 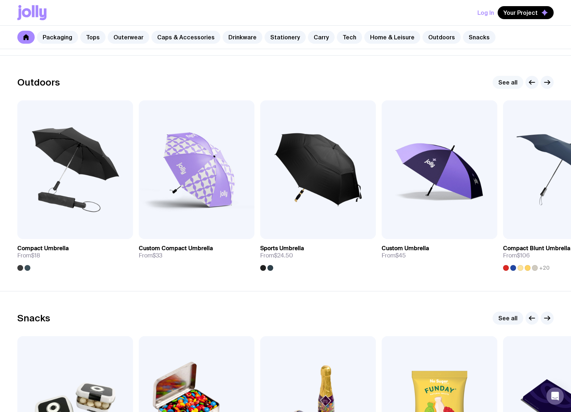 I want to click on span: +20, so click(x=544, y=268).